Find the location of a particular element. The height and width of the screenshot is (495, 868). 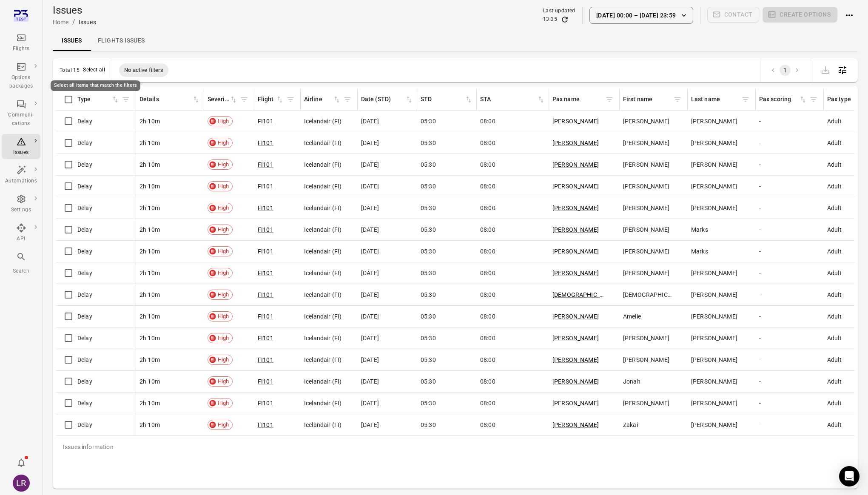

button: Notifications is located at coordinates (22, 463).